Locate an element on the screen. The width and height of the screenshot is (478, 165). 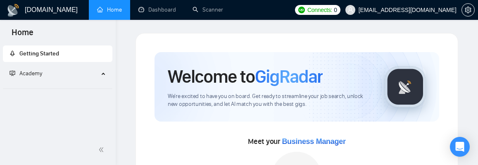
button: setting is located at coordinates (468, 10).